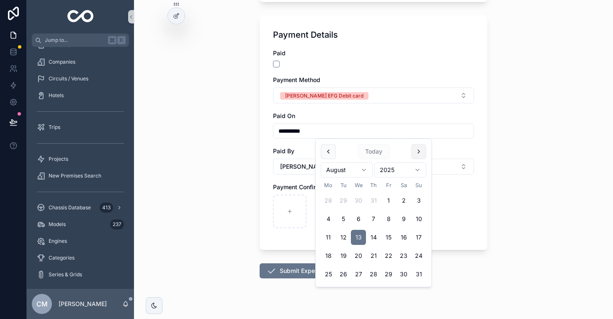 Image resolution: width=613 pixels, height=319 pixels. I want to click on button: Wednesday, 6 August 2025, so click(358, 219).